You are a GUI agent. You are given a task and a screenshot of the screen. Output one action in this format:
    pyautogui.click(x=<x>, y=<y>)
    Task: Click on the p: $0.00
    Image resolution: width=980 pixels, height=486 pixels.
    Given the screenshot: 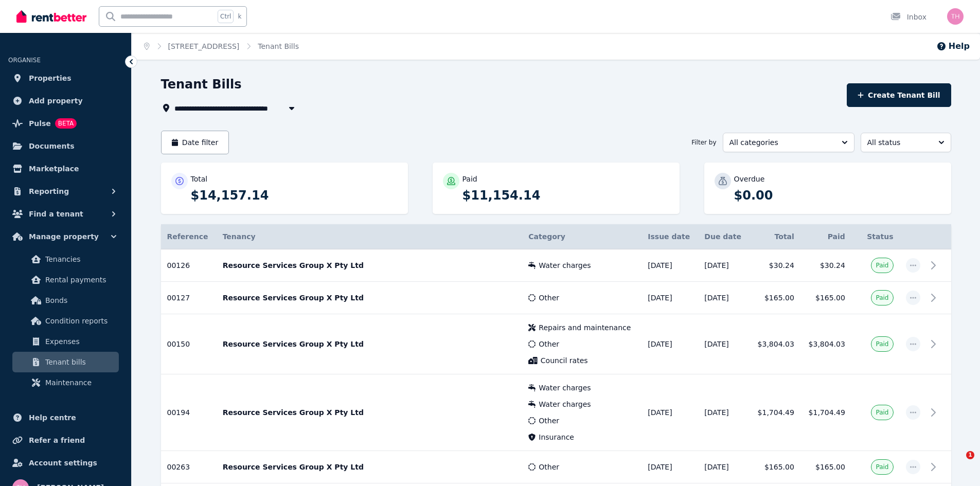 What is the action you would take?
    pyautogui.click(x=837, y=196)
    